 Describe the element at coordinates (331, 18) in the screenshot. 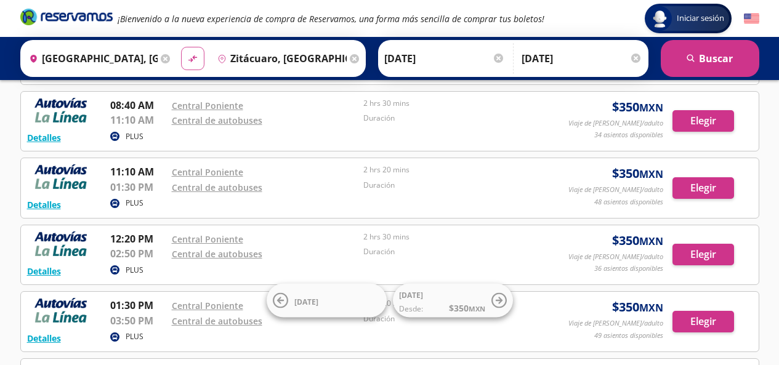

I see `em: ¡Bienvenido a la nueva experiencia de compra de Reservamos, una forma más sencilla de comprar tus...` at that location.